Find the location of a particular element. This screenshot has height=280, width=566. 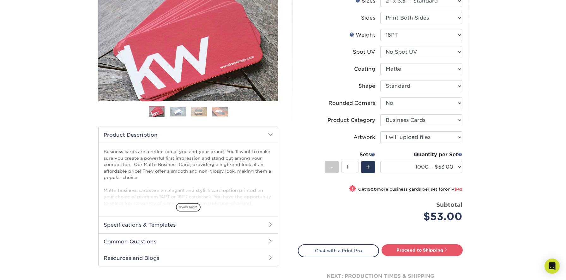

div: Spot UV is located at coordinates (364, 52).